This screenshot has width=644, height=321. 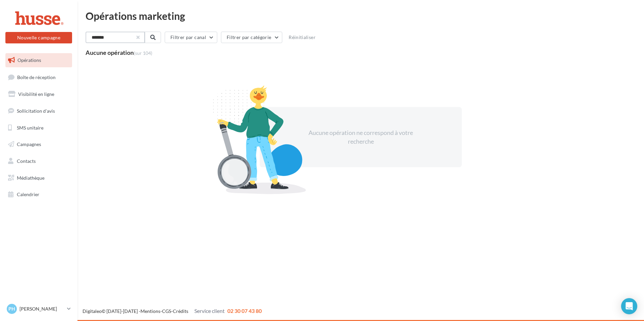 What do you see at coordinates (30, 127) in the screenshot?
I see `span: SMS unitaire` at bounding box center [30, 127].